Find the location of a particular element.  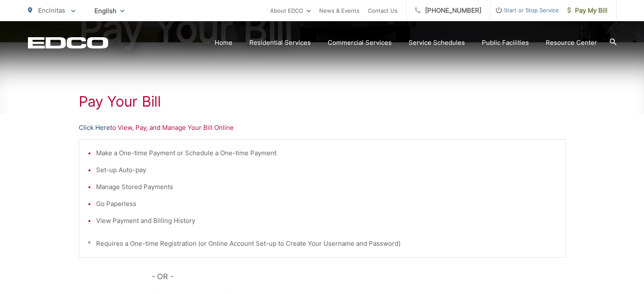

a: Service Schedules is located at coordinates (436, 43).